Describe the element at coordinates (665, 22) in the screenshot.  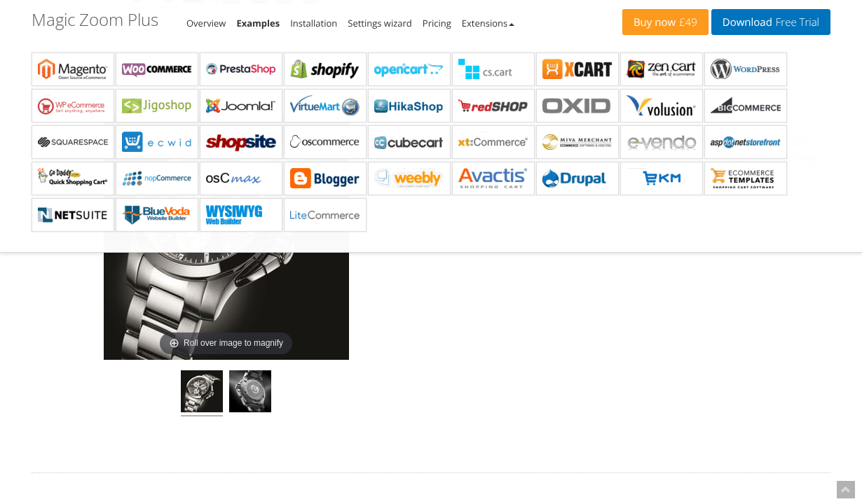
I see `a: Buy now£49` at that location.